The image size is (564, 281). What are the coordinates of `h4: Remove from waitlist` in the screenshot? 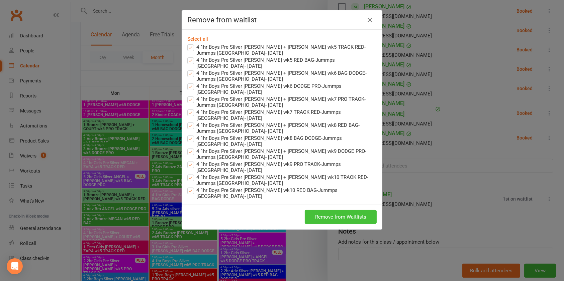 It's located at (282, 20).